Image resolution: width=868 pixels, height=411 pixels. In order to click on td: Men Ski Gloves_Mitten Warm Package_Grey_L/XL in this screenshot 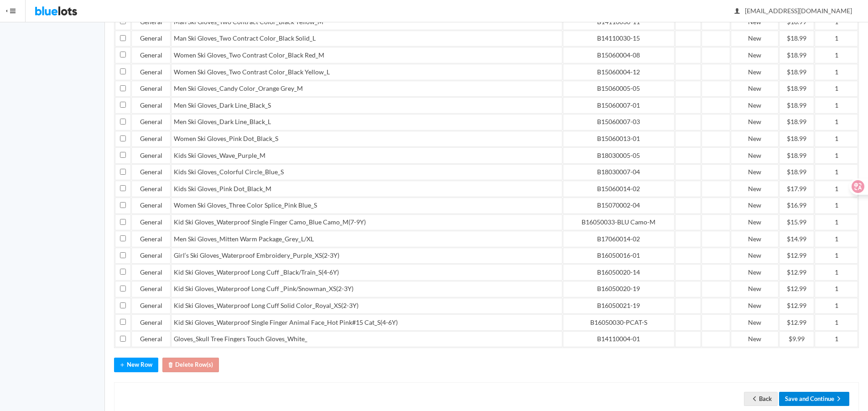, I will do `click(366, 239)`.